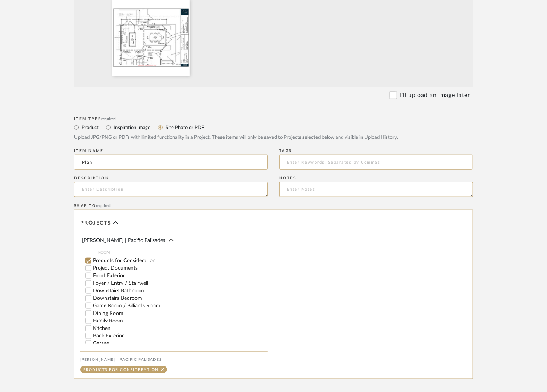 Image resolution: width=547 pixels, height=392 pixels. I want to click on div: Notes, so click(376, 178).